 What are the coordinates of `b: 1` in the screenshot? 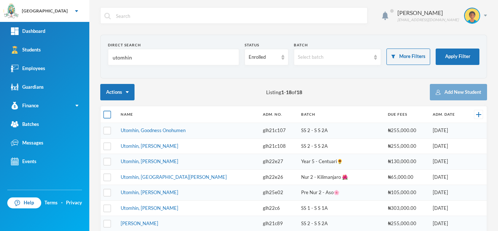 It's located at (282, 92).